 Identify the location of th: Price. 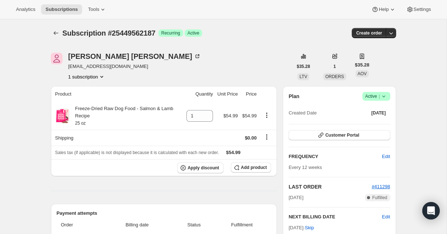
(249, 94).